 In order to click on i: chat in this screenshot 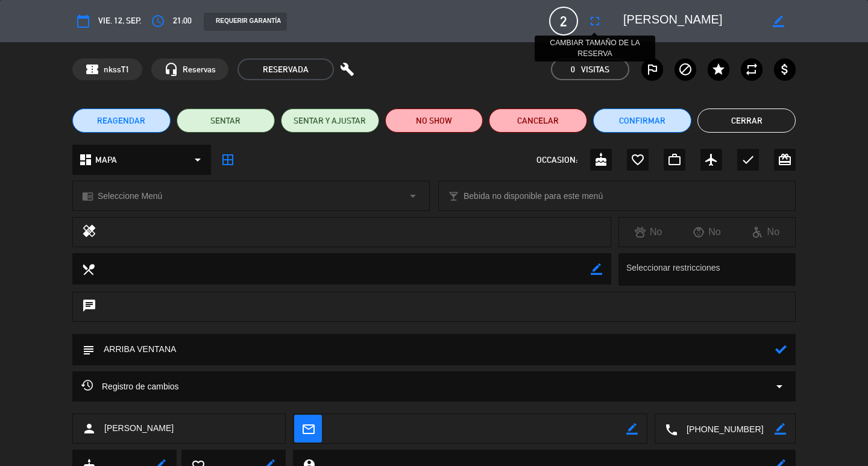, I will do `click(89, 307)`.